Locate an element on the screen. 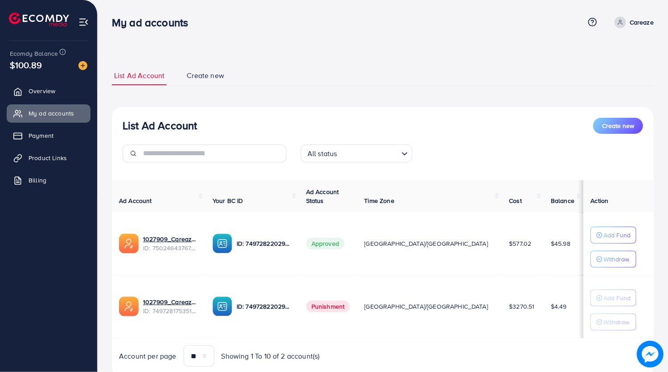 The image size is (668, 372). span: $3270.51 is located at coordinates (522, 306).